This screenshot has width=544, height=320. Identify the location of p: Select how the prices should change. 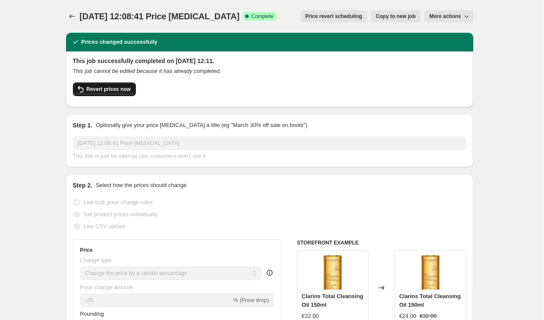
(141, 185).